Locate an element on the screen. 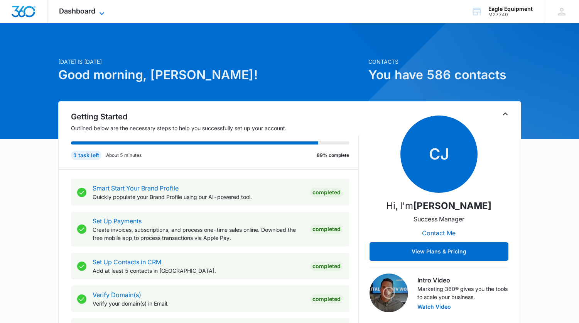 The height and width of the screenshot is (323, 579). h3: Intro Video is located at coordinates (463, 280).